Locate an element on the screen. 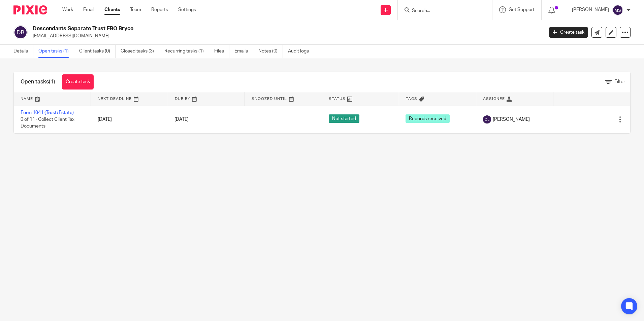  span: (1) is located at coordinates (52, 82).